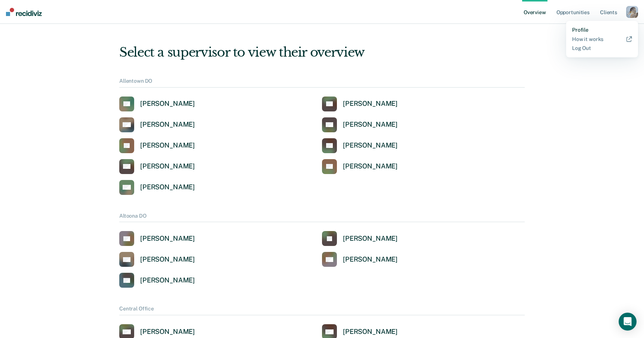  What do you see at coordinates (602, 48) in the screenshot?
I see `a: Log Out` at bounding box center [602, 48].